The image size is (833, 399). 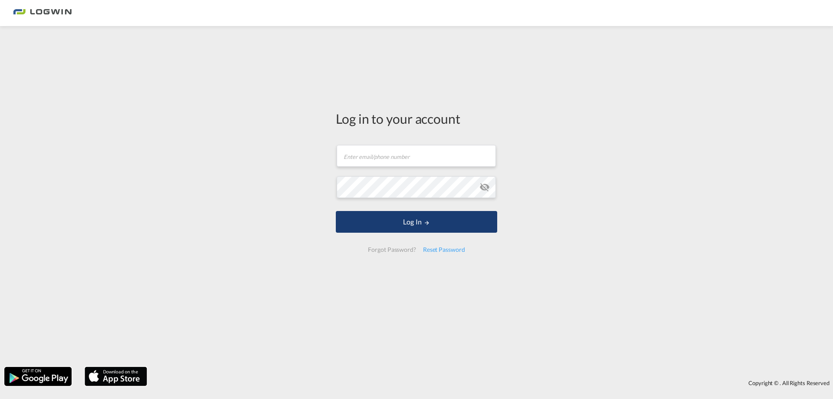 What do you see at coordinates (38, 376) in the screenshot?
I see `img: google.png` at bounding box center [38, 376].